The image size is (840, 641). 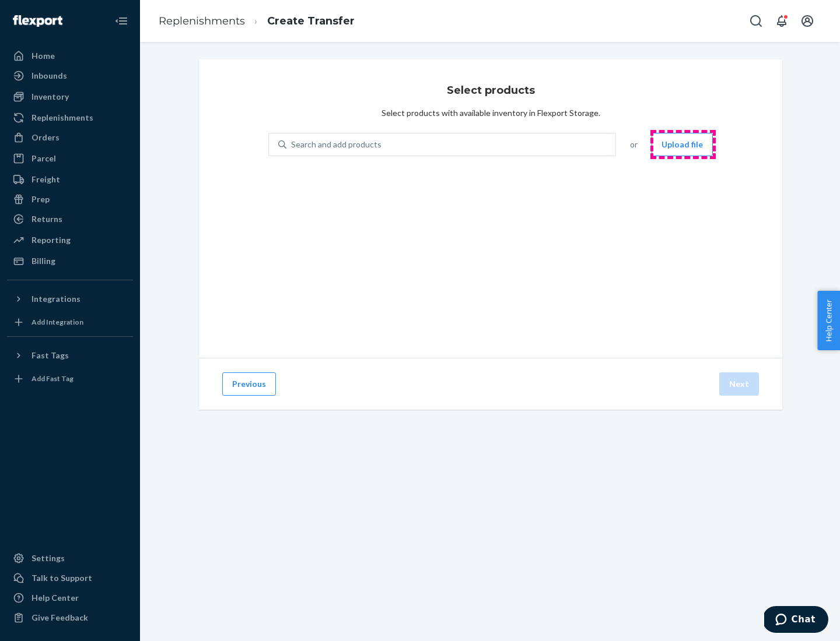 What do you see at coordinates (70, 322) in the screenshot?
I see `a: Add Integration` at bounding box center [70, 322].